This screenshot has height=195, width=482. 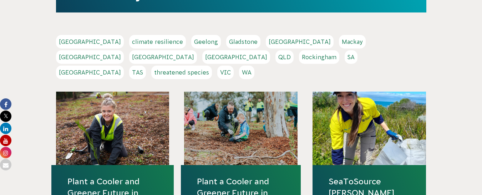 I want to click on a: SA, so click(x=351, y=57).